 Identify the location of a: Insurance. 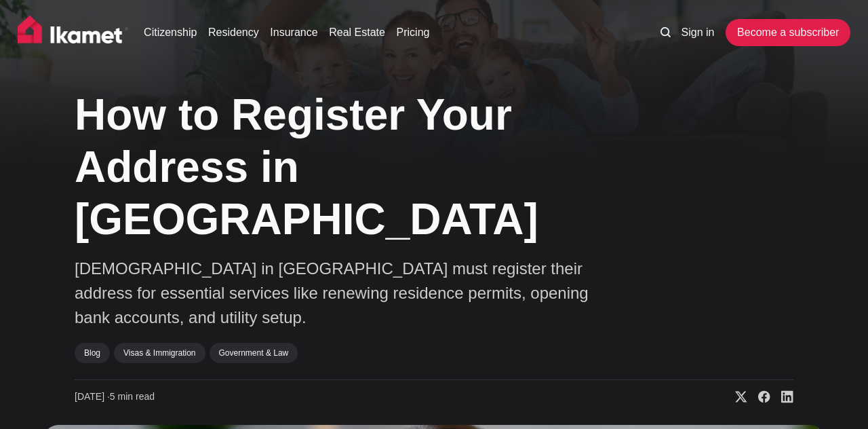
(294, 32).